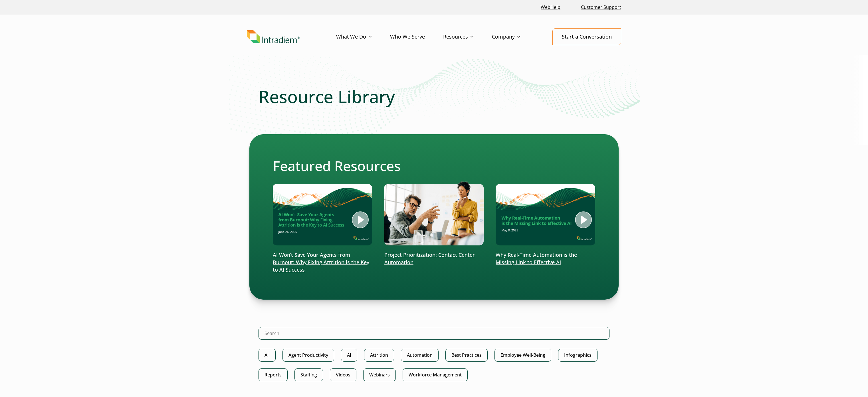 The width and height of the screenshot is (868, 397). I want to click on img: Intradiem, so click(274, 37).